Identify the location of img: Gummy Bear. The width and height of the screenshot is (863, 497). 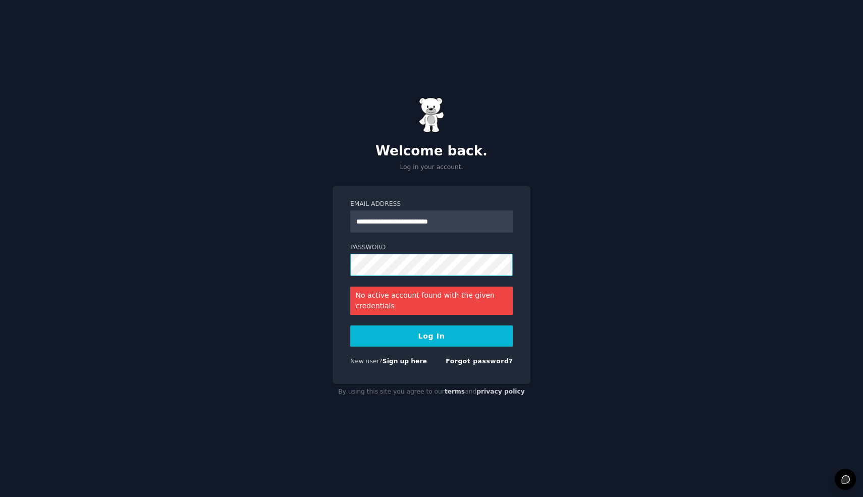
(432, 115).